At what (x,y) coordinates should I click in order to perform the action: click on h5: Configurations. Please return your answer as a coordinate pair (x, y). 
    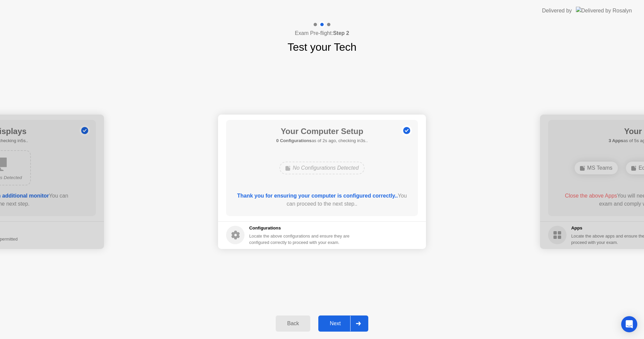
    Looking at the image, I should click on (300, 228).